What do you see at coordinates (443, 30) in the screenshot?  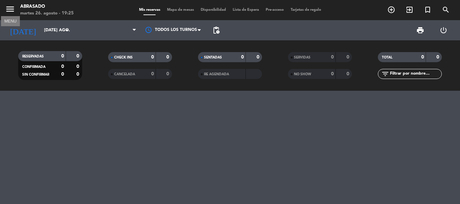 I see `div: LOG OUT` at bounding box center [443, 30].